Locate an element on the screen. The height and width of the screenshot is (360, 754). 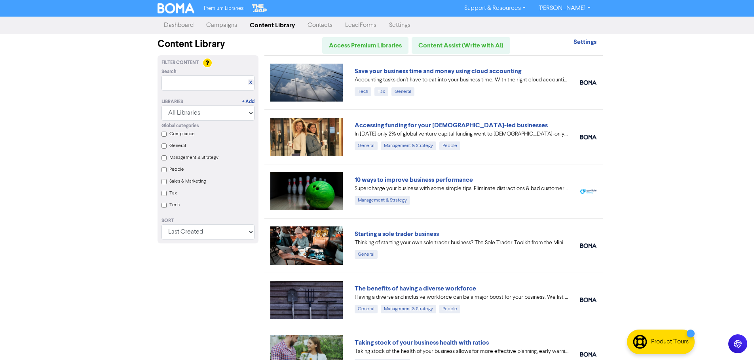
a: 10 ways to improve business performance is located at coordinates (413, 180).